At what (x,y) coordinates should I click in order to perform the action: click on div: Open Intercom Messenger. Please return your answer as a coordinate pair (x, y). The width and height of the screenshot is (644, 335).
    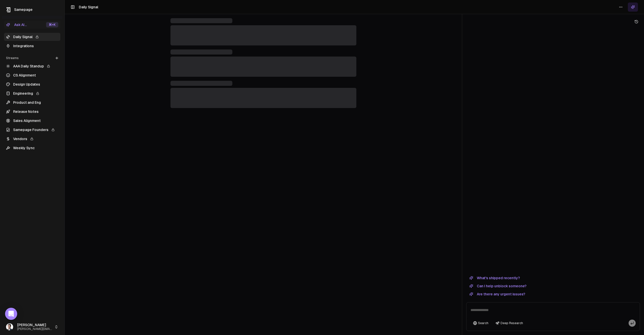
    Looking at the image, I should click on (11, 314).